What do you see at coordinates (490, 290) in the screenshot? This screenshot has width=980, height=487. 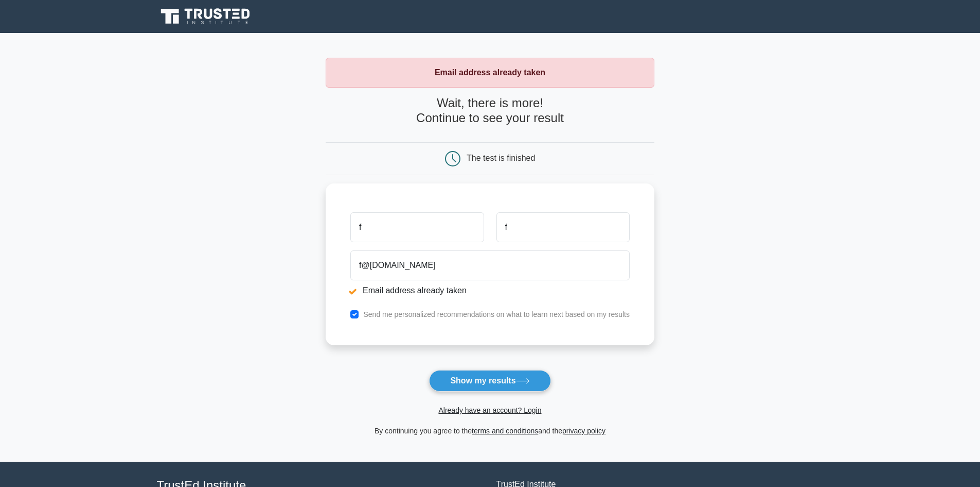 I see `li: Email address already taken` at bounding box center [490, 290].